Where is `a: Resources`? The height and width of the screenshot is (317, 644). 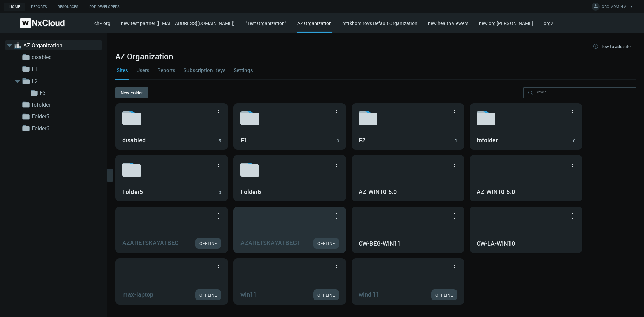 a: Resources is located at coordinates (69, 7).